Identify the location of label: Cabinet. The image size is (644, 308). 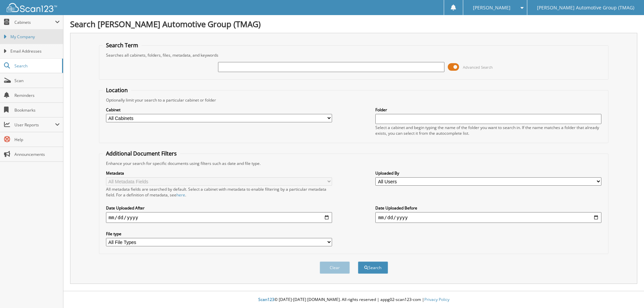
(219, 110).